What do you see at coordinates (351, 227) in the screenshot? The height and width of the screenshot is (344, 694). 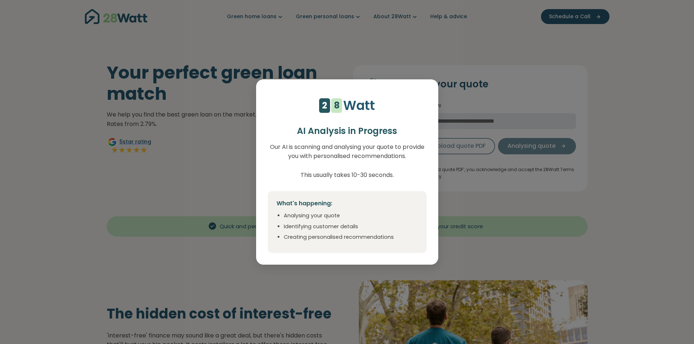 I see `li: Identifying customer details` at bounding box center [351, 227].